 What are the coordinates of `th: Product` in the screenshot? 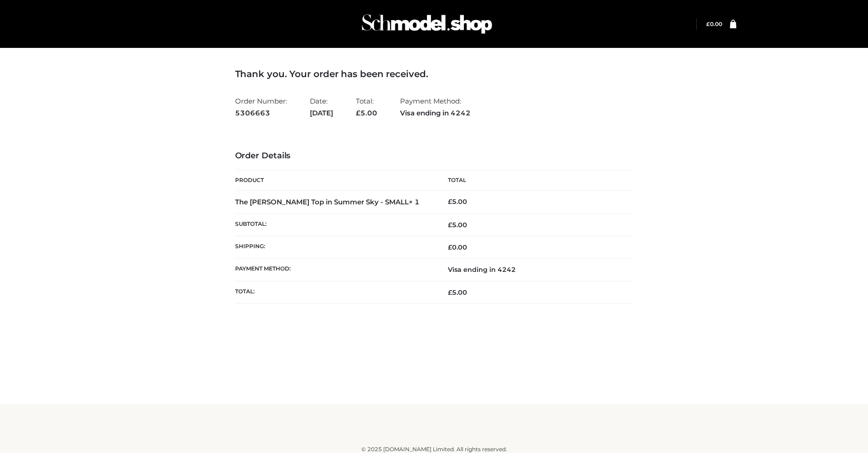 It's located at (335, 180).